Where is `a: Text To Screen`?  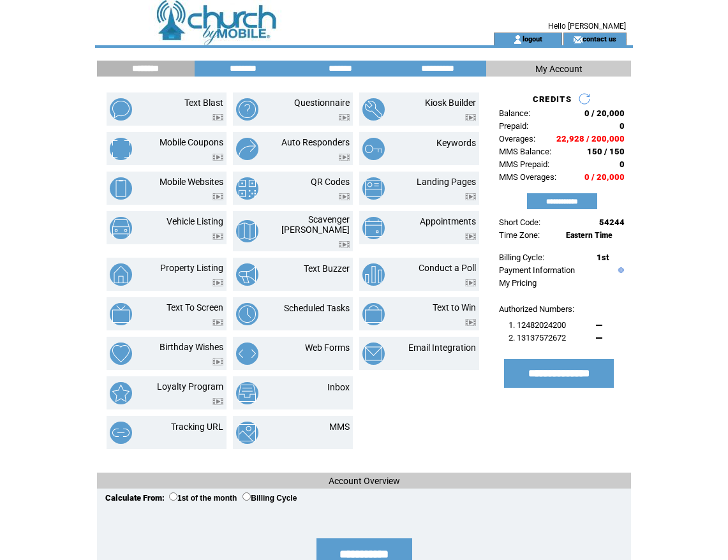
a: Text To Screen is located at coordinates (195, 307).